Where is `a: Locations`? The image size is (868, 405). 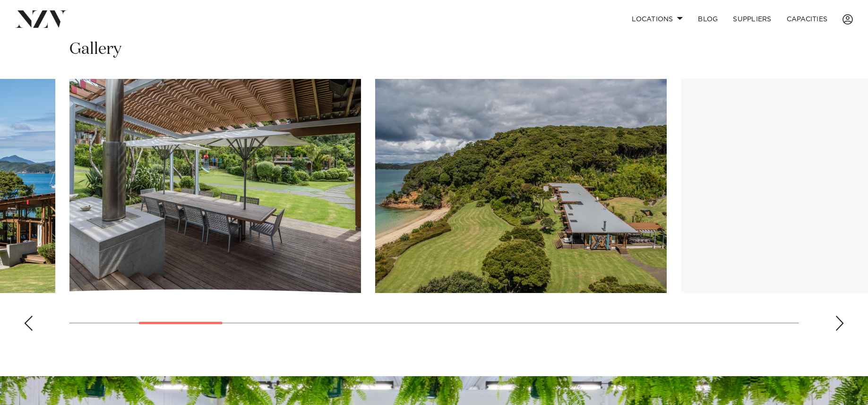
a: Locations is located at coordinates (657, 19).